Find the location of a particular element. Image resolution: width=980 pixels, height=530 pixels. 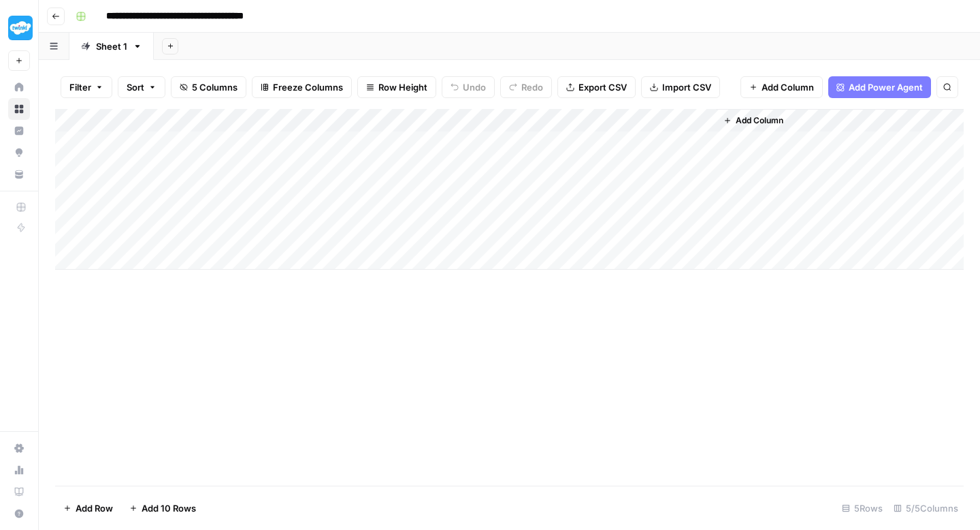

span: Add Power Agent is located at coordinates (886, 87).